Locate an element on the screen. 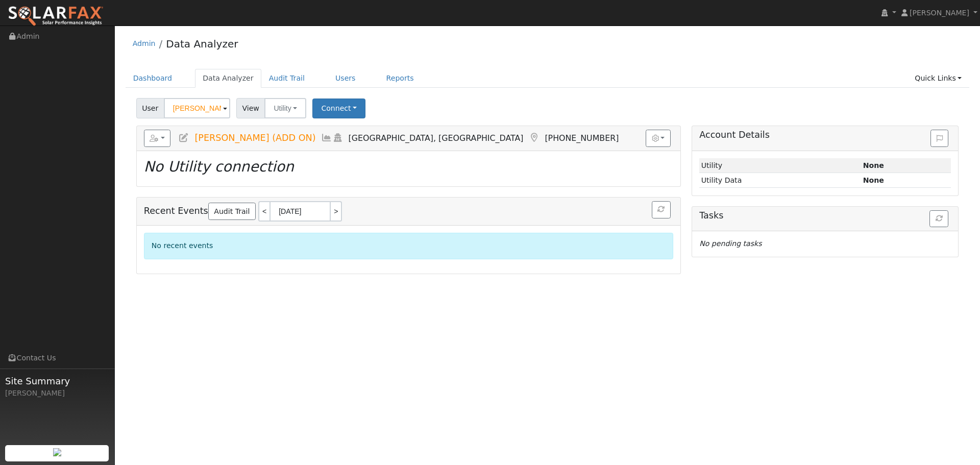  button: Utility is located at coordinates (286, 109).